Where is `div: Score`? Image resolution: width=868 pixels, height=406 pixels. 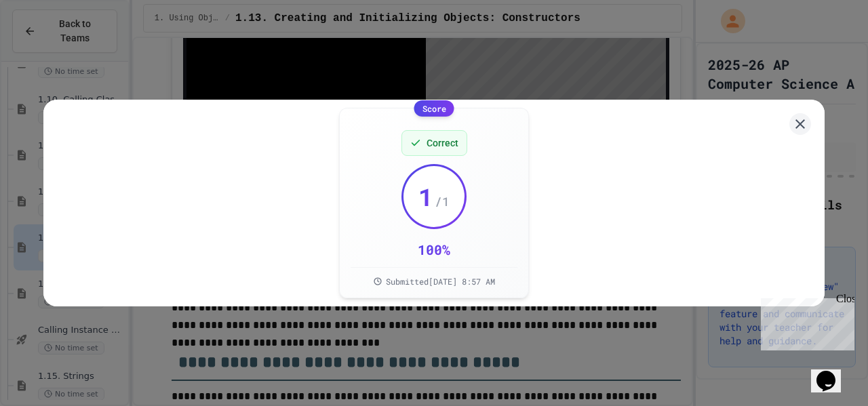 div: Score is located at coordinates (434, 109).